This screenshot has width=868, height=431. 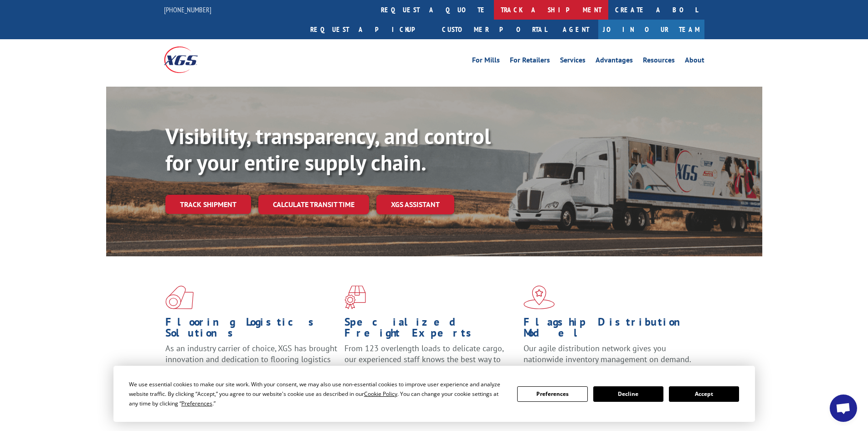 What do you see at coordinates (370, 29) in the screenshot?
I see `a: Request a pickup` at bounding box center [370, 29].